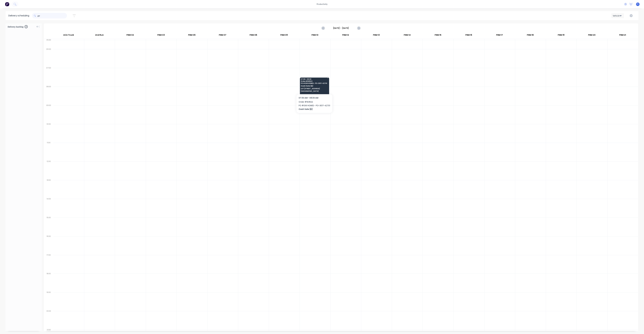 The height and width of the screenshot is (334, 644). What do you see at coordinates (49, 226) in the screenshot?
I see `div: 15:00` at bounding box center [49, 226].